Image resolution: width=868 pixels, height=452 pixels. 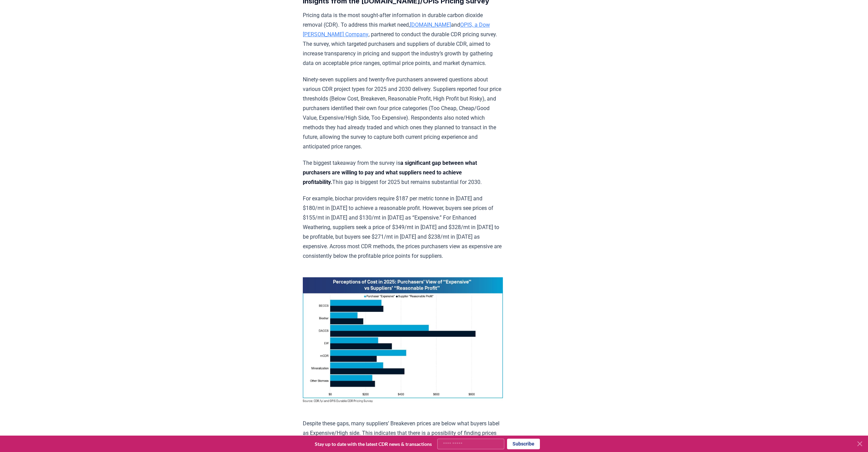 I want to click on strong: a significant gap between what purchasers are willing to pay and what suppliers need to achieve p..., so click(x=390, y=173).